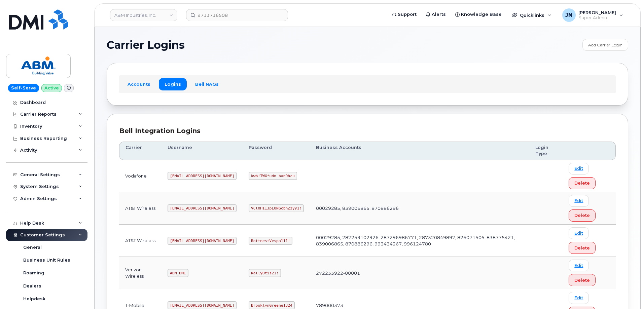 This screenshot has height=309, width=644. What do you see at coordinates (178, 273) in the screenshot?
I see `code: ABM_DMI` at bounding box center [178, 273].